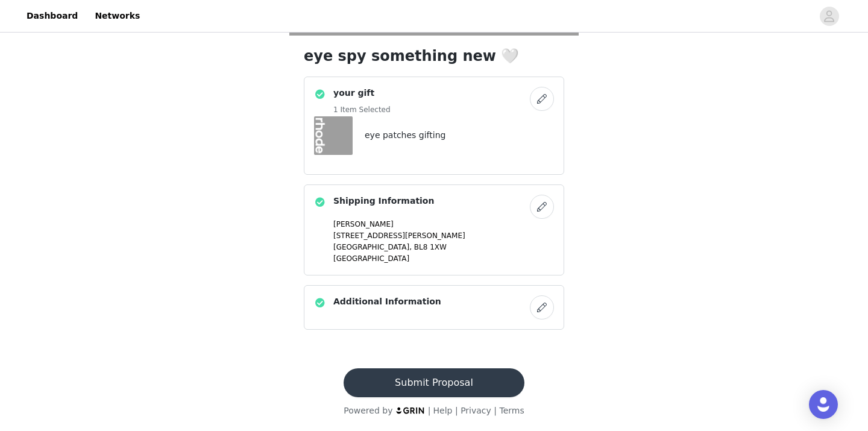 This screenshot has height=431, width=868. I want to click on a: Dashboard, so click(52, 16).